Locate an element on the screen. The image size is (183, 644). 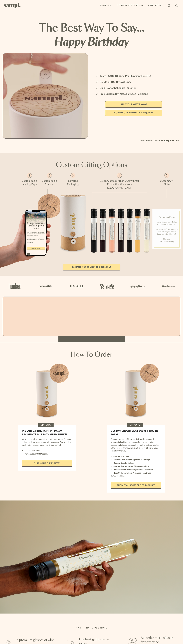
img: fea_line3_x1500.png is located at coordinates (73, 192).